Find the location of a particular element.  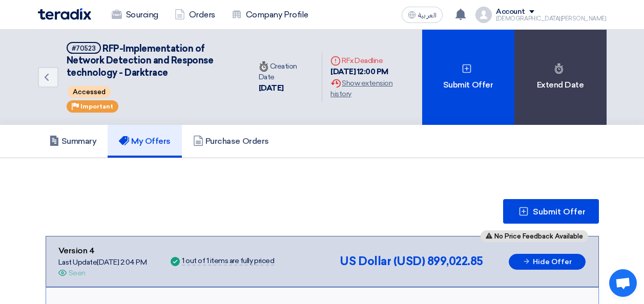

button: العربية is located at coordinates (422, 15).